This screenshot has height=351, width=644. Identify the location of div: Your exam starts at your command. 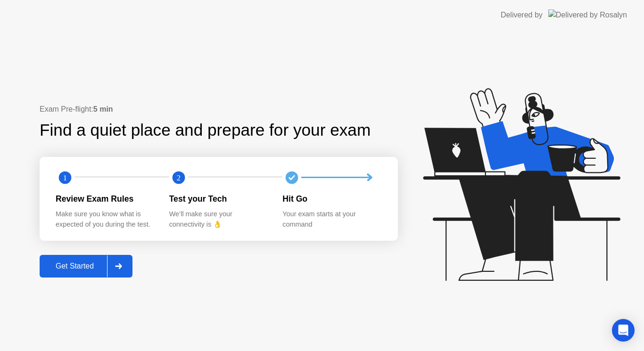
(331, 219).